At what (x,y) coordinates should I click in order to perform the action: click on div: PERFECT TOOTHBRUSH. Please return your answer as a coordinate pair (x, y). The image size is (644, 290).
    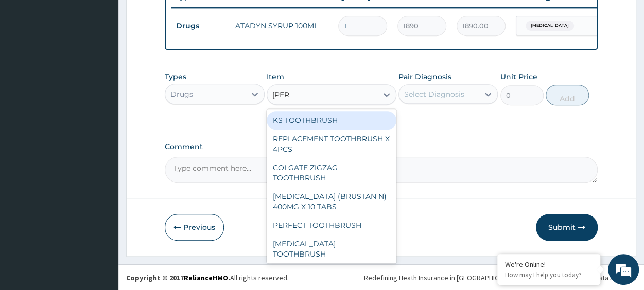
    Looking at the image, I should click on (332, 225).